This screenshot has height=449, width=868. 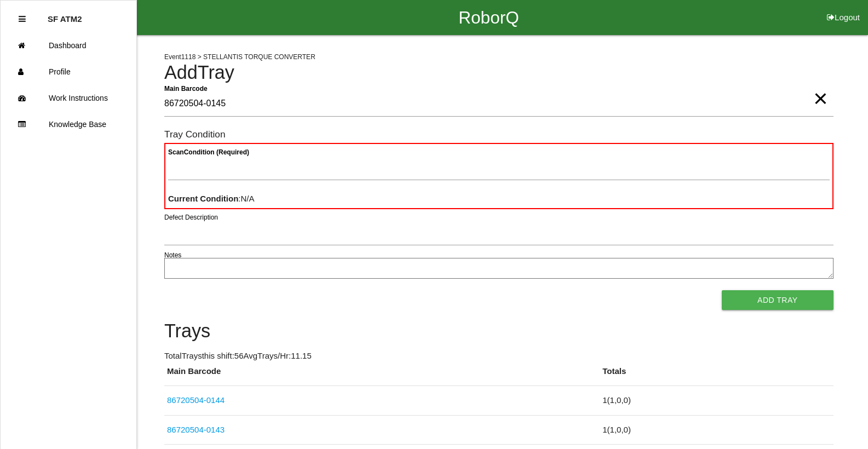 What do you see at coordinates (68, 45) in the screenshot?
I see `a: Dashboard` at bounding box center [68, 45].